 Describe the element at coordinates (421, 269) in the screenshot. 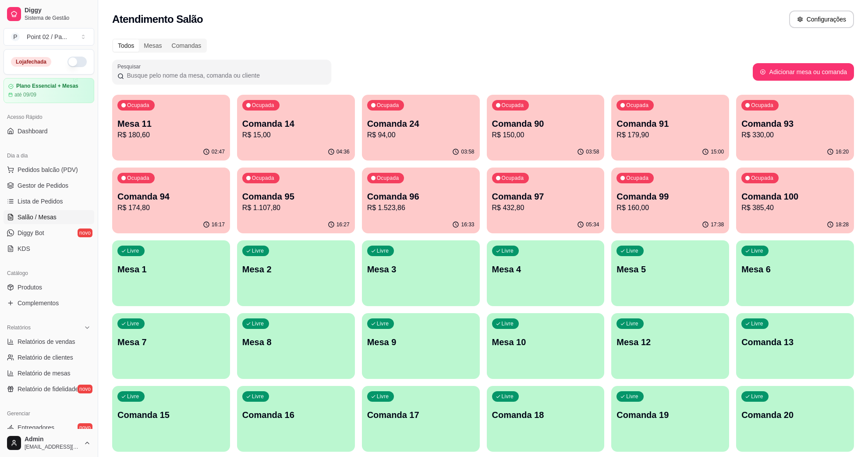

I see `p: Mesa 3` at that location.